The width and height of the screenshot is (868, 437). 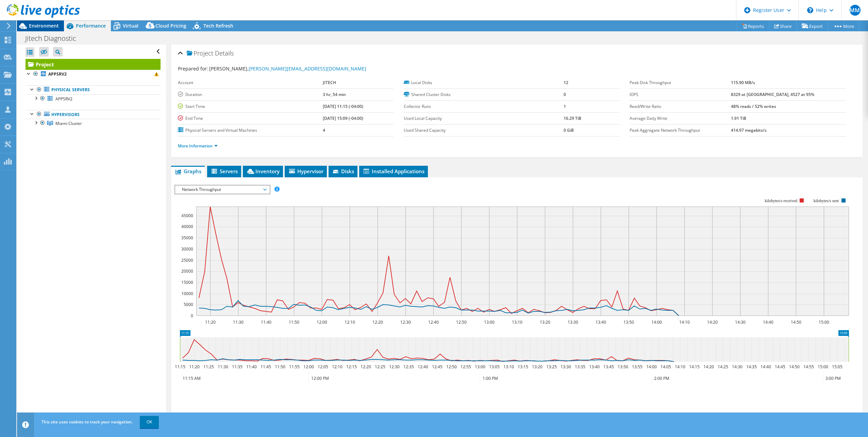 What do you see at coordinates (751, 366) in the screenshot?
I see `text: 14:35` at bounding box center [751, 366].